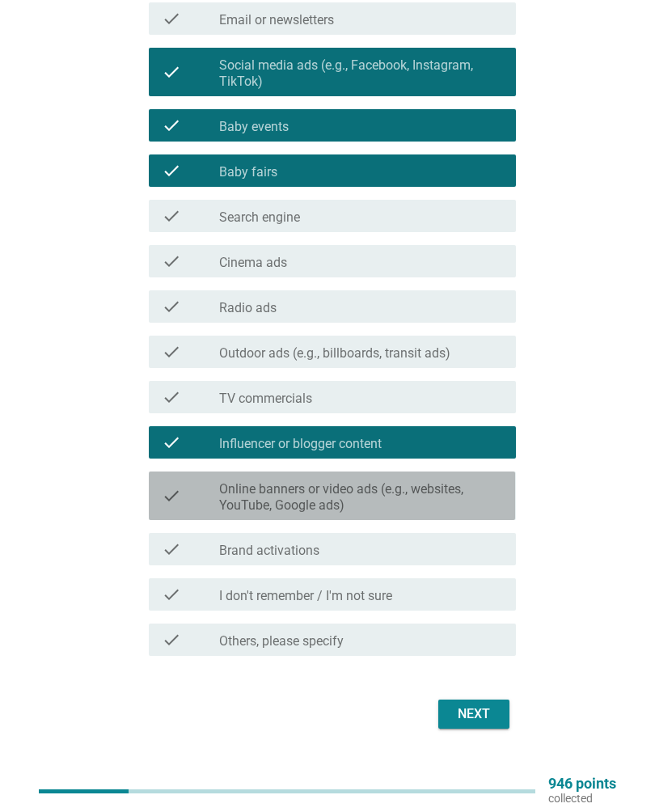  What do you see at coordinates (306, 596) in the screenshot?
I see `label: I don't remember / I'm not sure` at bounding box center [306, 596].